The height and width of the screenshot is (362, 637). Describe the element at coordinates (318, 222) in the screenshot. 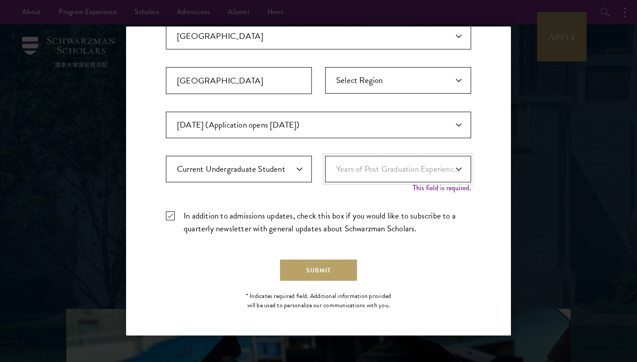

I see `label: In addition to admissions updates, check this box if you would like to subscribe to a quarterly n...` at that location.